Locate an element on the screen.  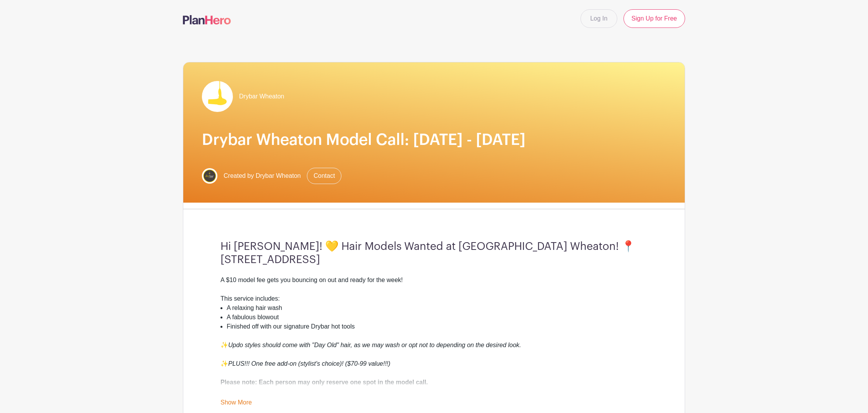
strong: Please note: Each person may only reserve one spot in the model call. is located at coordinates (324, 382).